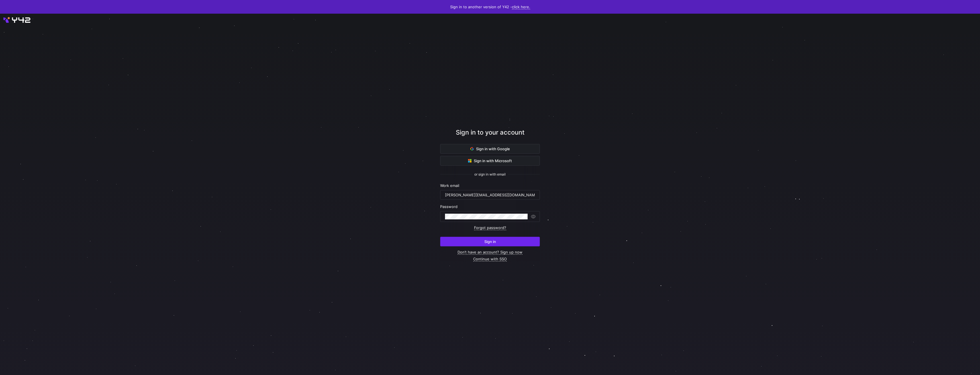 The width and height of the screenshot is (980, 375). I want to click on button: Sign in with Microsoft, so click(490, 161).